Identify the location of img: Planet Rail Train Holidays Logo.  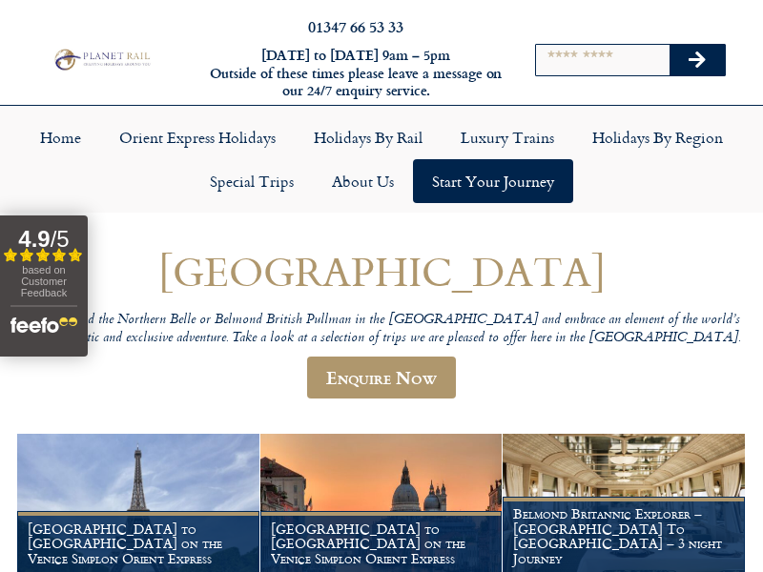
(101, 59).